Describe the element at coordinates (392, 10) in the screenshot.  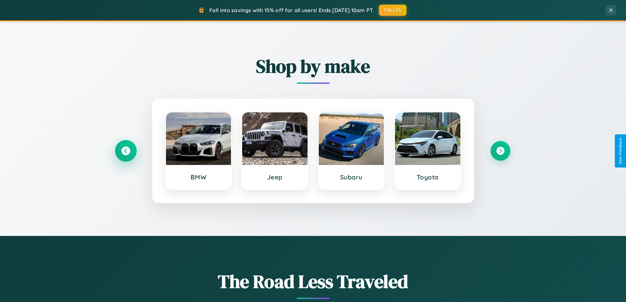
I see `button: FALL15` at that location.